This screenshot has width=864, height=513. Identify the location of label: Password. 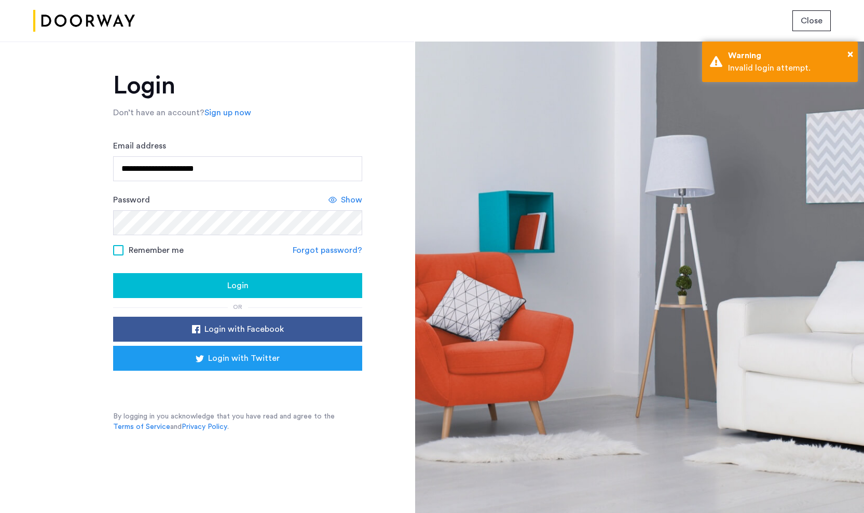
(131, 200).